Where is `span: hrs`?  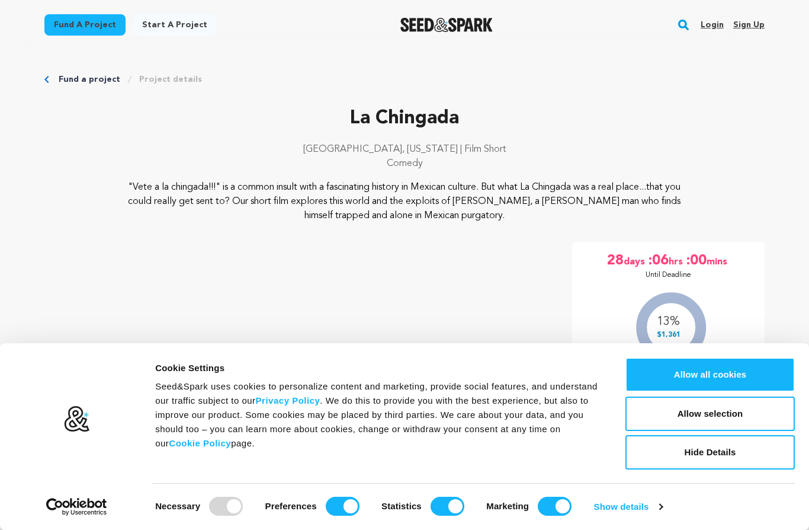 span: hrs is located at coordinates (677, 261).